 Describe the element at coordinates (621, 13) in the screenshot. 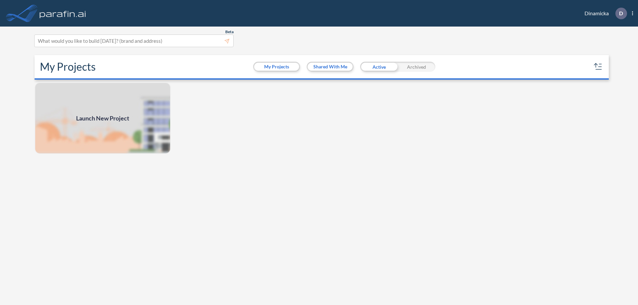

I see `p: D` at that location.